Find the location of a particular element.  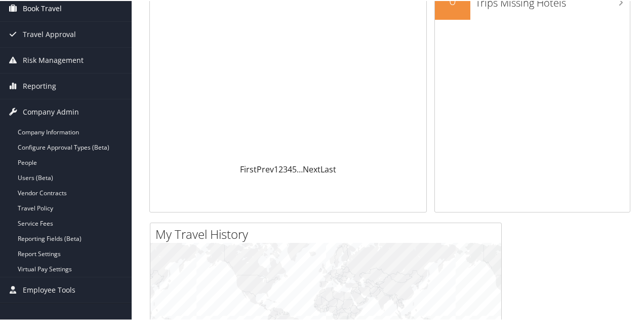

span: Employee Tools is located at coordinates (49, 289).